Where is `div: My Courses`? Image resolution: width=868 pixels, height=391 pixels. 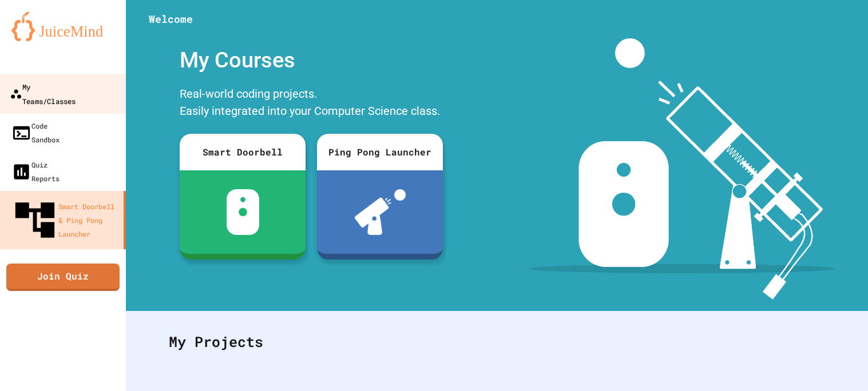 div: My Courses is located at coordinates (311, 60).